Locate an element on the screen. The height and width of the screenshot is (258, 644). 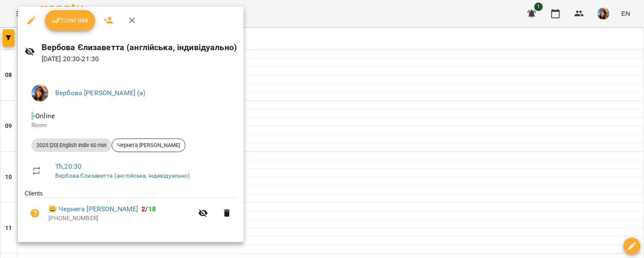
a: Вербова Єлизаветта (англійська, індивідуально) is located at coordinates (123, 175).